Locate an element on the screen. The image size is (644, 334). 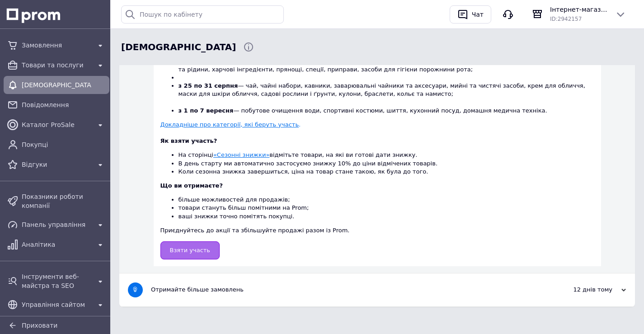
button: Чат is located at coordinates (471, 15).